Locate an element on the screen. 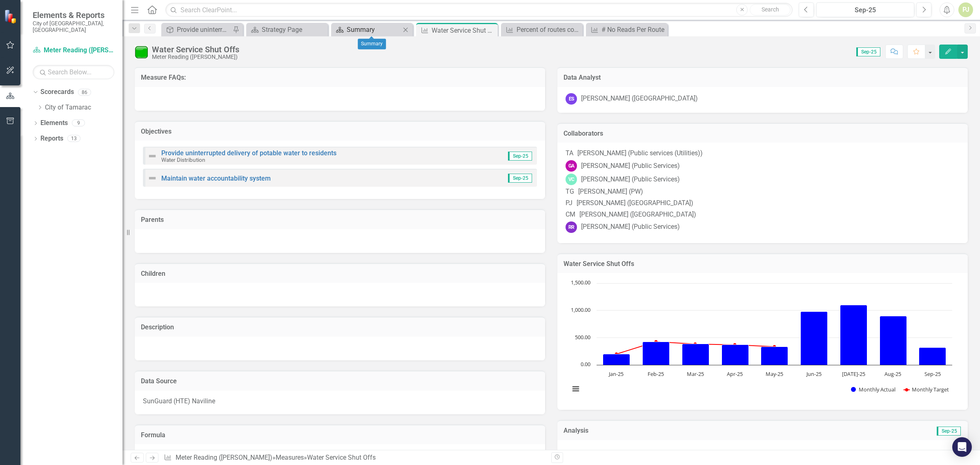 The image size is (980, 465). a: Percent of routes completed within designated time frame (meter reading) is located at coordinates (542, 29).